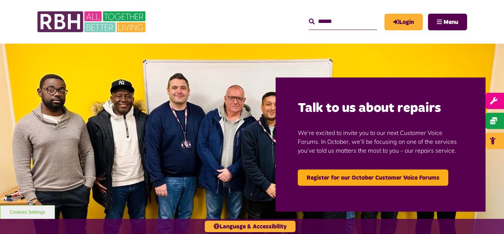  What do you see at coordinates (447, 22) in the screenshot?
I see `button: Navigation` at bounding box center [447, 22].